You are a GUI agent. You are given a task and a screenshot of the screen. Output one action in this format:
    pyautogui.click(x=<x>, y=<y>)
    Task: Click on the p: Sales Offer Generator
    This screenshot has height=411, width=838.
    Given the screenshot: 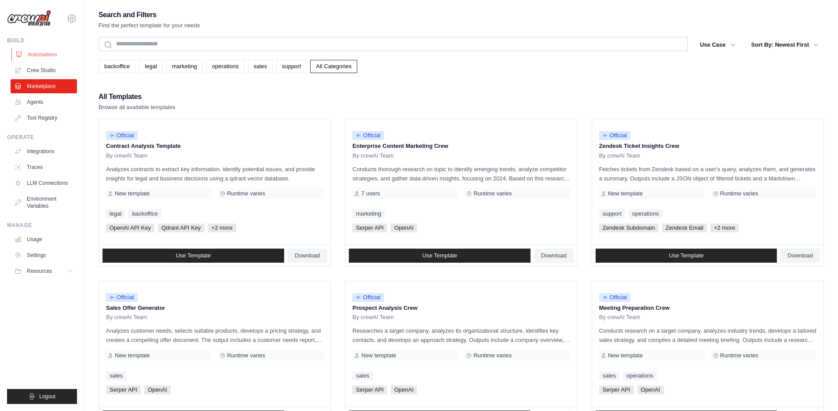 What is the action you would take?
    pyautogui.click(x=215, y=308)
    